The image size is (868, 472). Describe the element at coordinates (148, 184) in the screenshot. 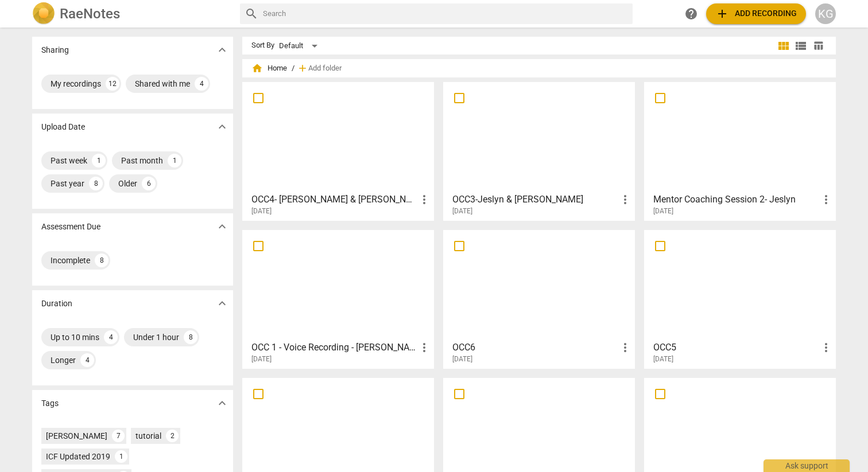

I see `div: 6` at that location.